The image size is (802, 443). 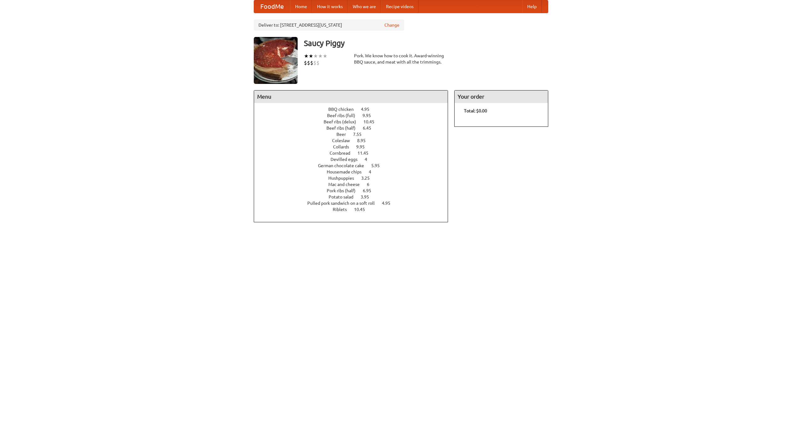 I want to click on a: Riblets 10.45, so click(x=354, y=209).